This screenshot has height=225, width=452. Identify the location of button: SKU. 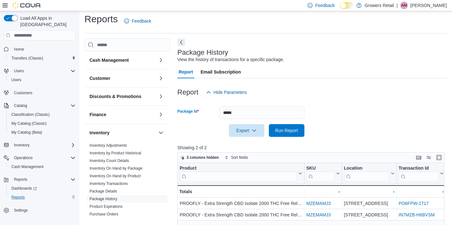
(323, 173).